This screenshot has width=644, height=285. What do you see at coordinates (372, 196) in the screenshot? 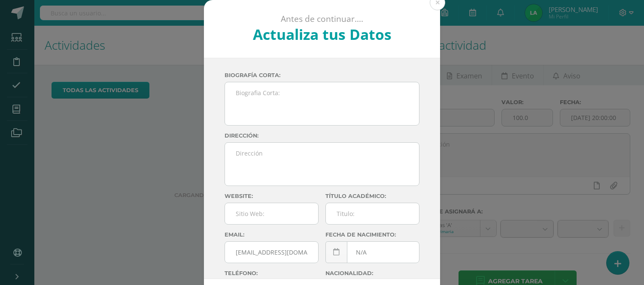
I see `label: Título académico:` at bounding box center [372, 196].